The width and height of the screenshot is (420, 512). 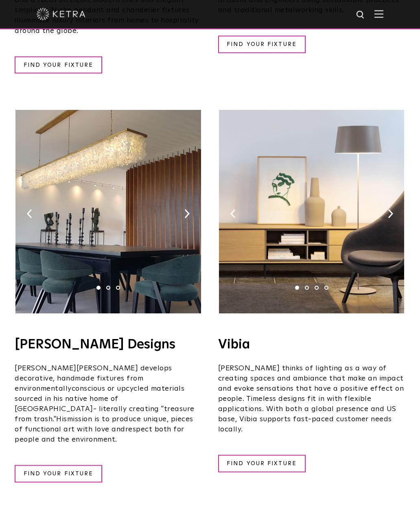 I want to click on span: His, so click(x=62, y=419).